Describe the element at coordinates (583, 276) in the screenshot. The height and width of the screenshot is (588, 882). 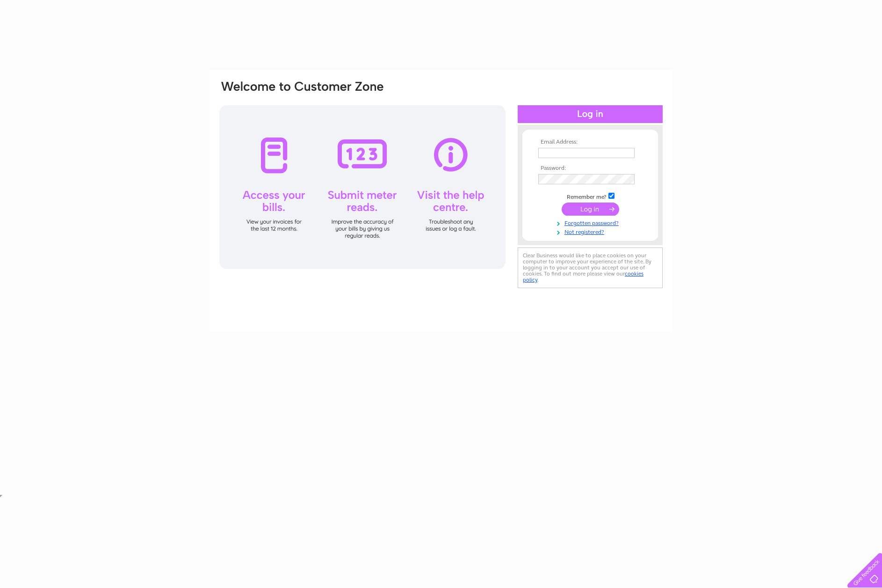
I see `a: cookies policy` at that location.